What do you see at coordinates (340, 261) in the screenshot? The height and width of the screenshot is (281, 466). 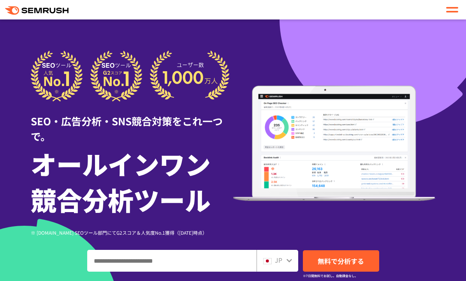 I see `span: 無料で分析する` at bounding box center [340, 261].